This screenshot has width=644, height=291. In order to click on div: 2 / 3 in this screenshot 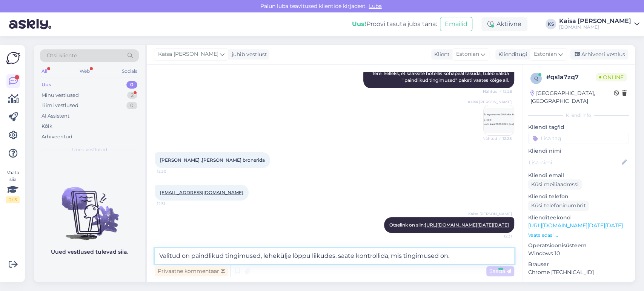, I will do `click(13, 200)`.